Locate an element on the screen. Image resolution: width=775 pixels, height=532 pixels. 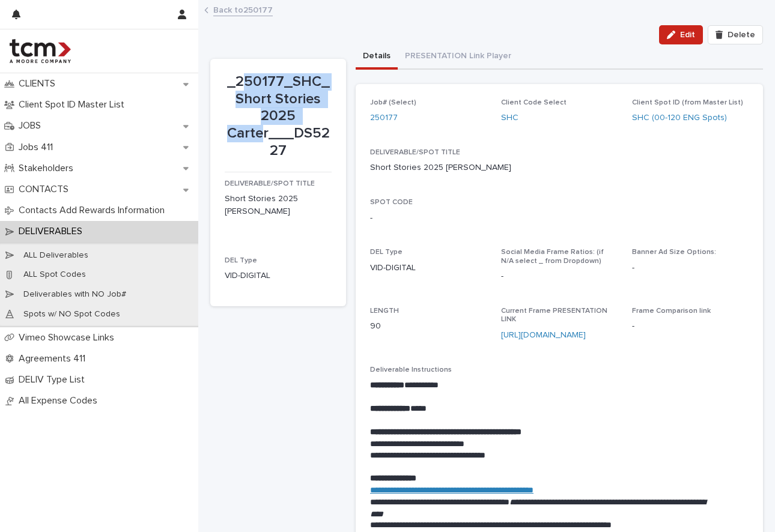
p: Deliverables with NO Job# is located at coordinates (74, 294).